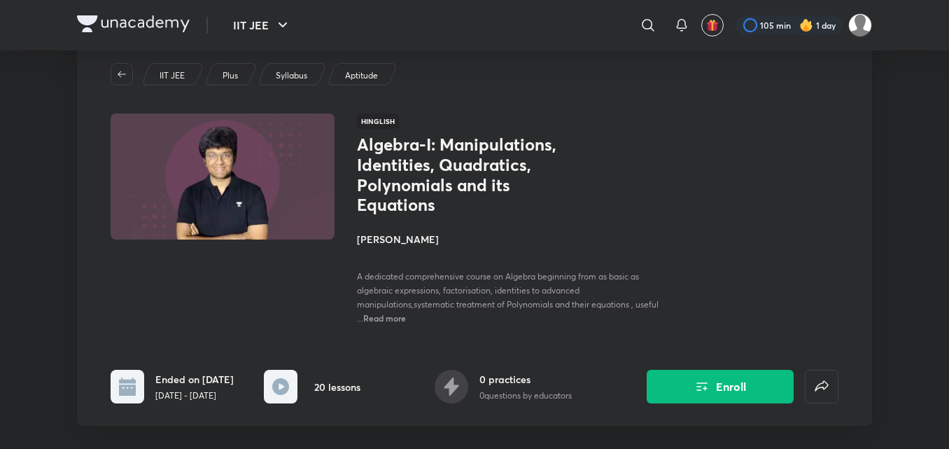 The height and width of the screenshot is (449, 949). I want to click on p: IIT JEE, so click(172, 76).